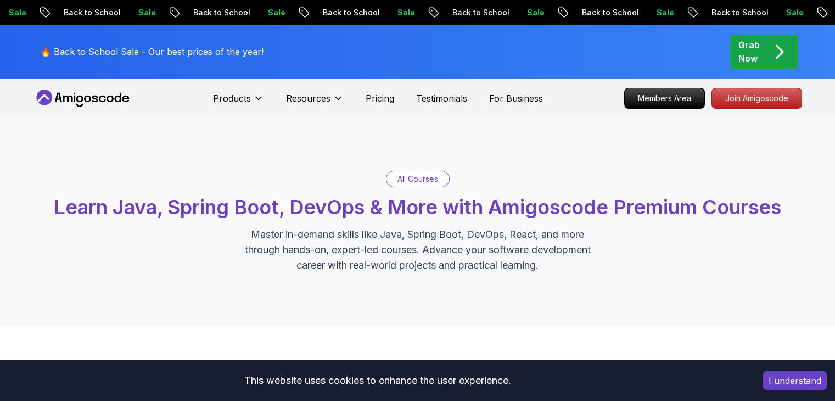 This screenshot has width=835, height=401. What do you see at coordinates (377, 380) in the screenshot?
I see `div: This website uses cookies to enhance the user experience.` at bounding box center [377, 380].